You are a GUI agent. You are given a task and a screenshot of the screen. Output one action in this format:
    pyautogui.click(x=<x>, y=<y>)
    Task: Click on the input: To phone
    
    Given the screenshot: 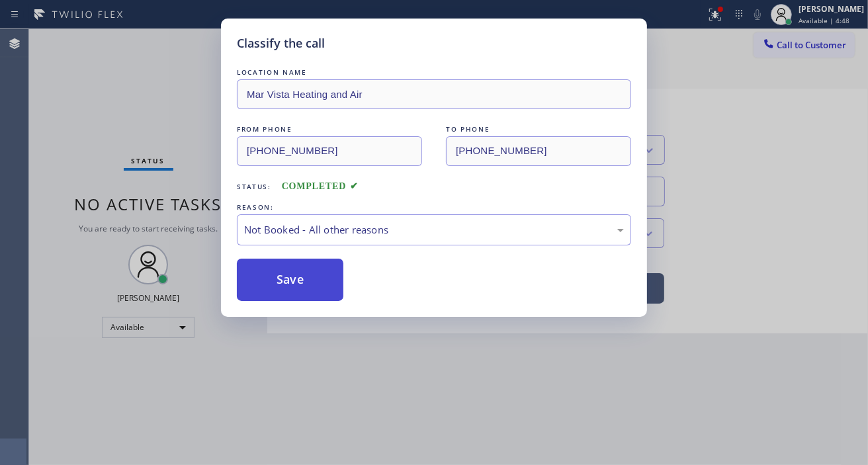 What is the action you would take?
    pyautogui.click(x=538, y=151)
    